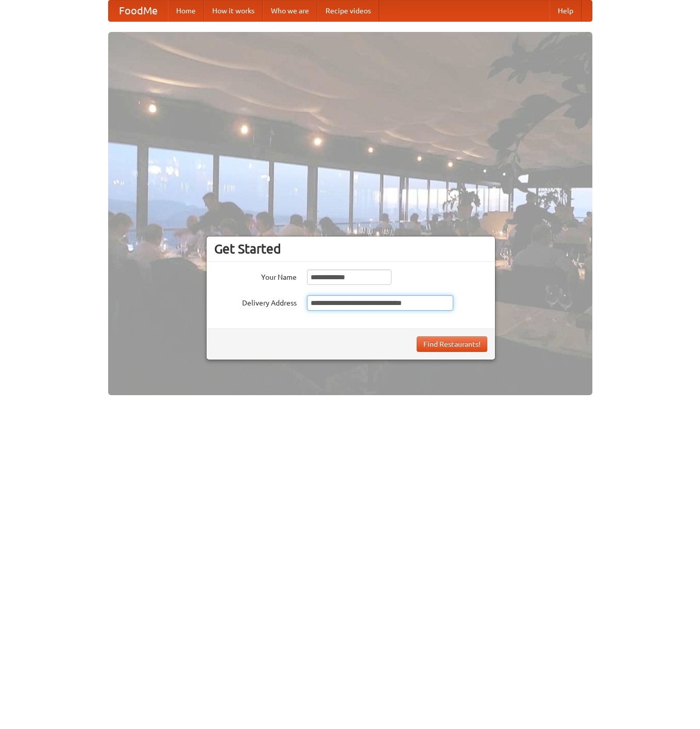 This screenshot has height=729, width=700. I want to click on button: Find Restaurants!, so click(452, 344).